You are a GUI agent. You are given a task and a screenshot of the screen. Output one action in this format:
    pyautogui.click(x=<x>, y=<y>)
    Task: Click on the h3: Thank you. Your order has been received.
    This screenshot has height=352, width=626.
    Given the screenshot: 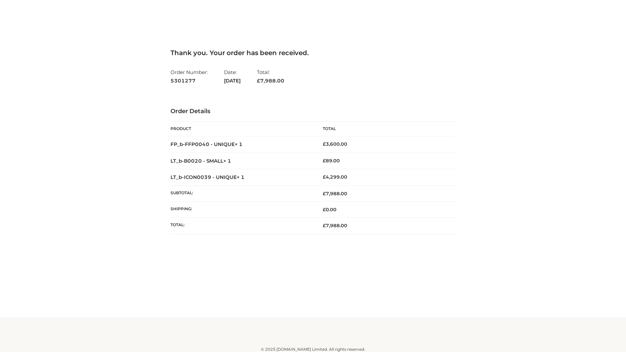 What is the action you would take?
    pyautogui.click(x=313, y=53)
    